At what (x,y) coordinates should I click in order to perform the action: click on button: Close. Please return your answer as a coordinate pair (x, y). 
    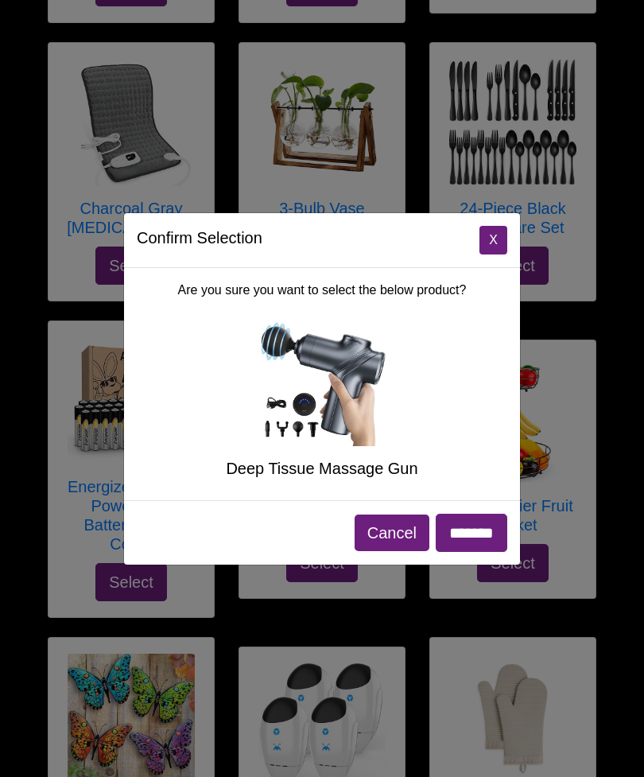
    Looking at the image, I should click on (493, 240).